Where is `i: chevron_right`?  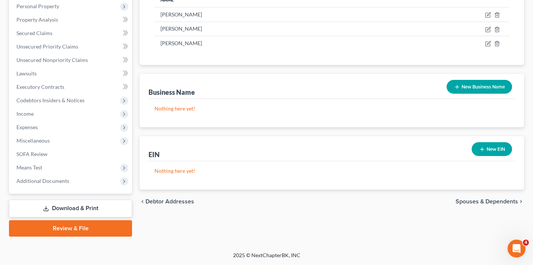
i: chevron_right is located at coordinates (521, 202).